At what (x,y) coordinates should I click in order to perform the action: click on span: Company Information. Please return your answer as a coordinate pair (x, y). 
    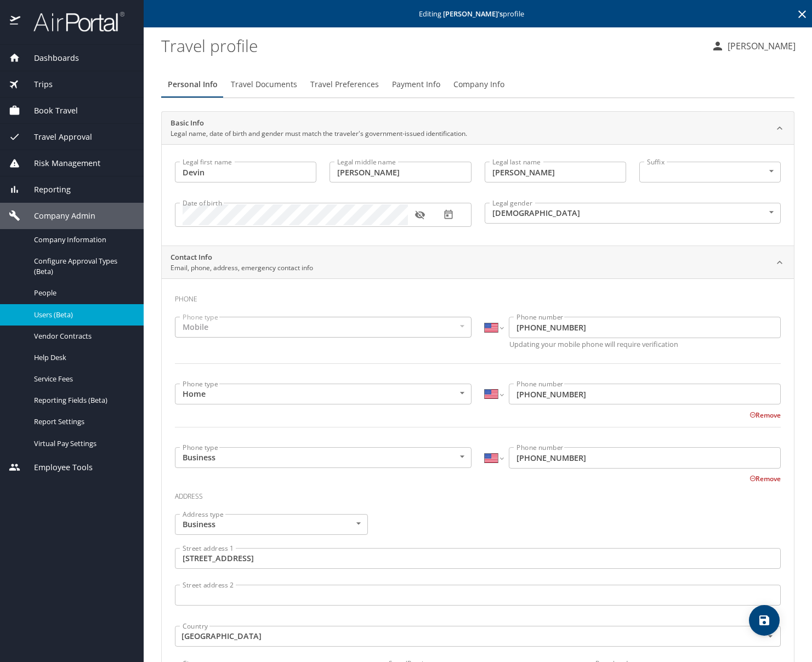
    Looking at the image, I should click on (82, 239).